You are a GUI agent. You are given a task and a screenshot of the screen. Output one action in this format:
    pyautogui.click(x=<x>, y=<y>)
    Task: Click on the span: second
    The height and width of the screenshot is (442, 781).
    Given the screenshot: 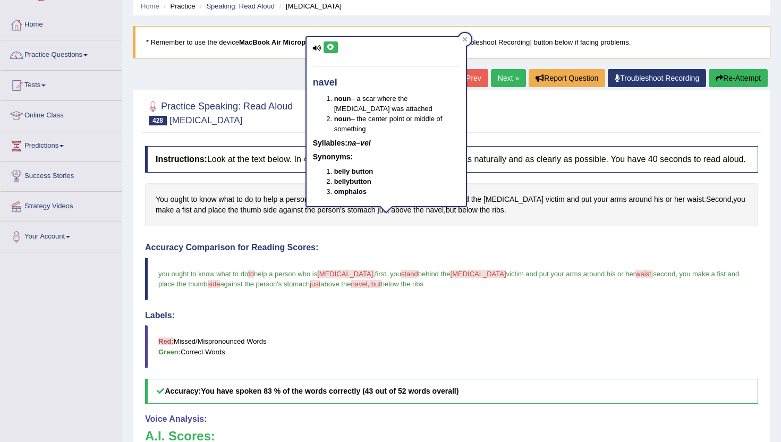 What is the action you would take?
    pyautogui.click(x=664, y=274)
    